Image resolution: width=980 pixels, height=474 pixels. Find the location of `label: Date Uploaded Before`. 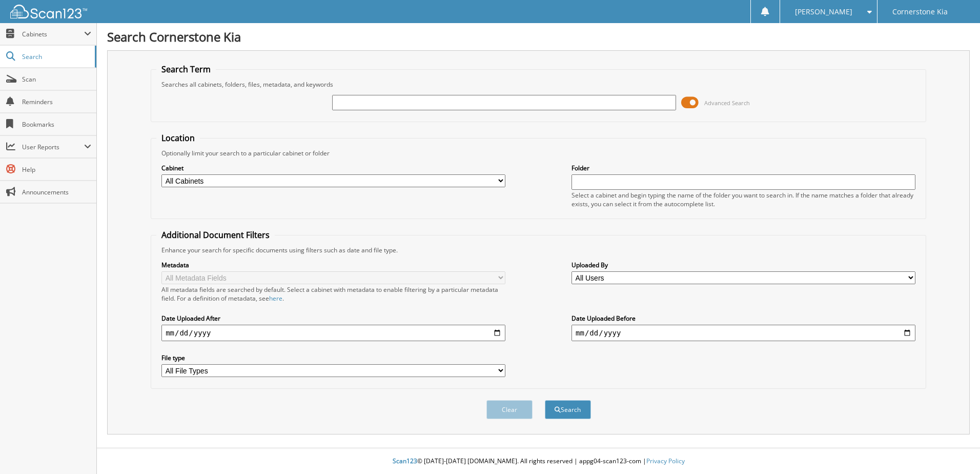

label: Date Uploaded Before is located at coordinates (744, 318).